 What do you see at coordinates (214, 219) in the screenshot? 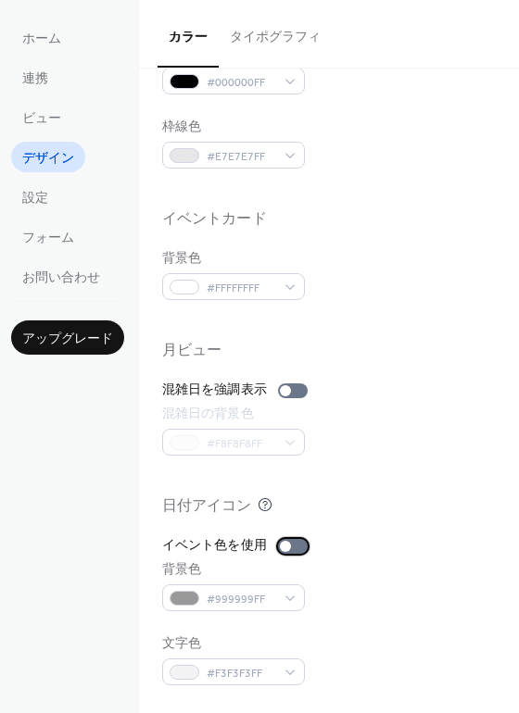
I see `div: イベントカード` at bounding box center [214, 219].